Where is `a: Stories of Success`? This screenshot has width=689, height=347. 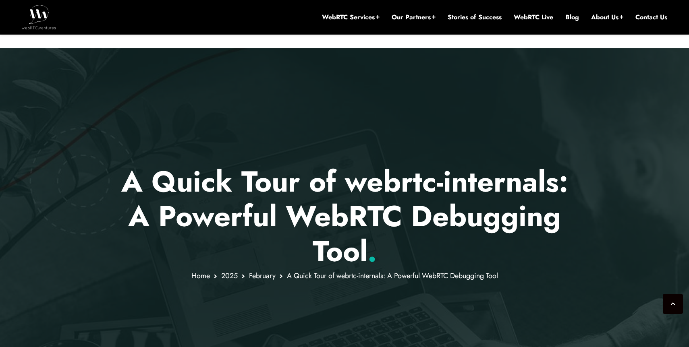
a: Stories of Success is located at coordinates (475, 17).